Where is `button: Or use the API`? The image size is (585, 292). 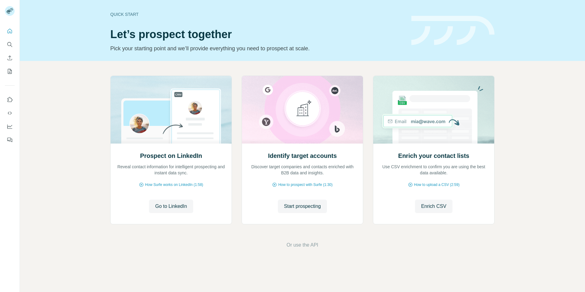 button: Or use the API is located at coordinates (302, 245).